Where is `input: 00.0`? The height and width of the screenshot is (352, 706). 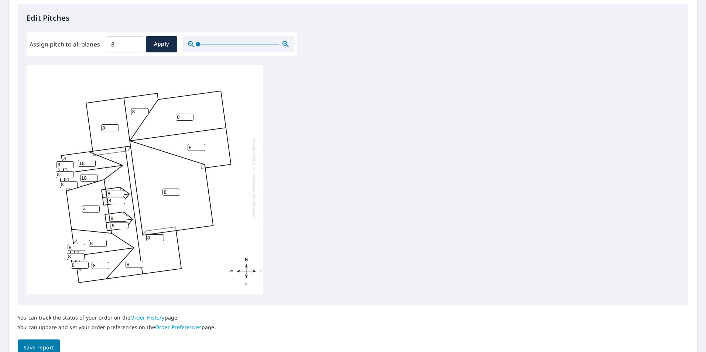
input: 00.0 is located at coordinates (124, 44).